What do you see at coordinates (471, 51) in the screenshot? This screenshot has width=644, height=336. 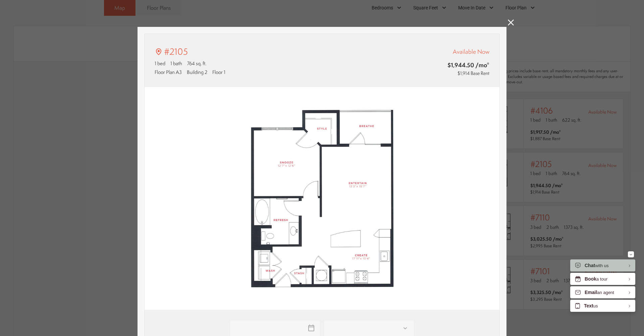 I see `span: Available Now` at bounding box center [471, 51].